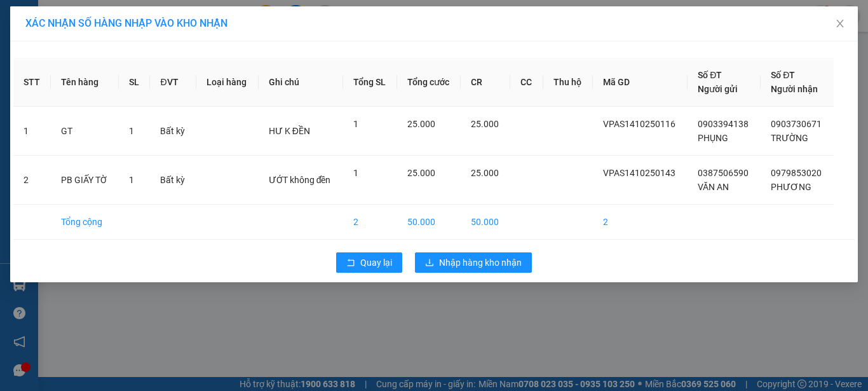 This screenshot has width=868, height=391. Describe the element at coordinates (137, 12) in the screenshot. I see `strong: ĐỒNG PHƯỚC` at that location.